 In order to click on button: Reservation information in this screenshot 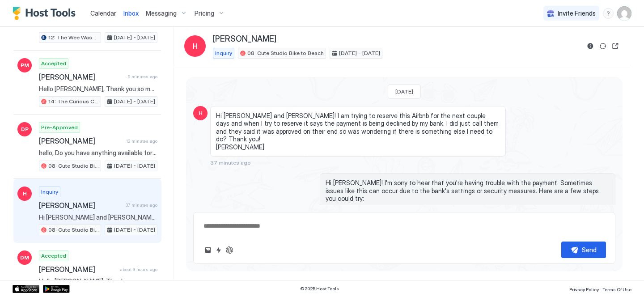, I will do `click(590, 46)`.